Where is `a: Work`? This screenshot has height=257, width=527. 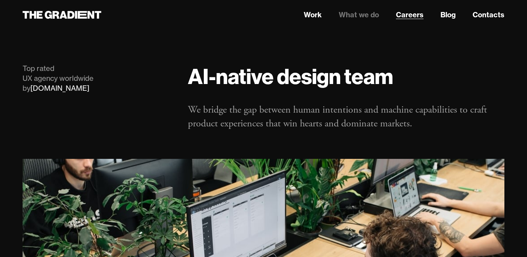
a: Work is located at coordinates (313, 15).